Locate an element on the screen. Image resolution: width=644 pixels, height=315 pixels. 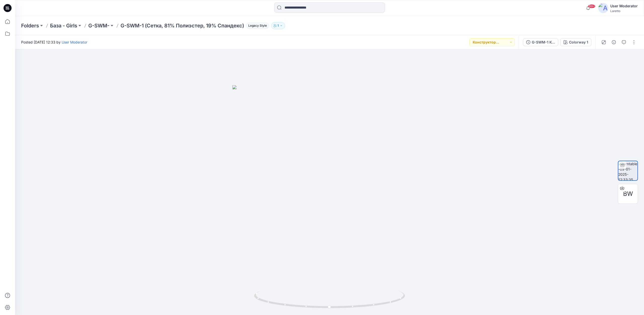
img: turntable-09-01-2025-12:33:35 is located at coordinates (628, 171).